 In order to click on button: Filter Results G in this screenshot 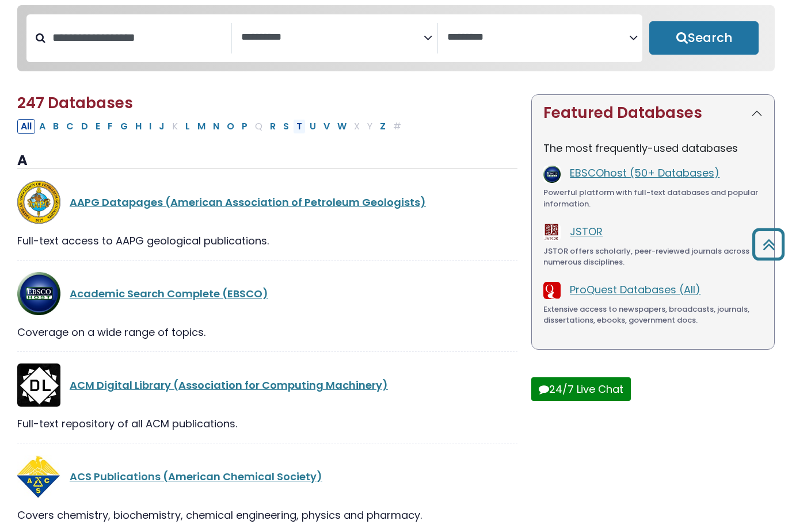, I will do `click(124, 126)`.